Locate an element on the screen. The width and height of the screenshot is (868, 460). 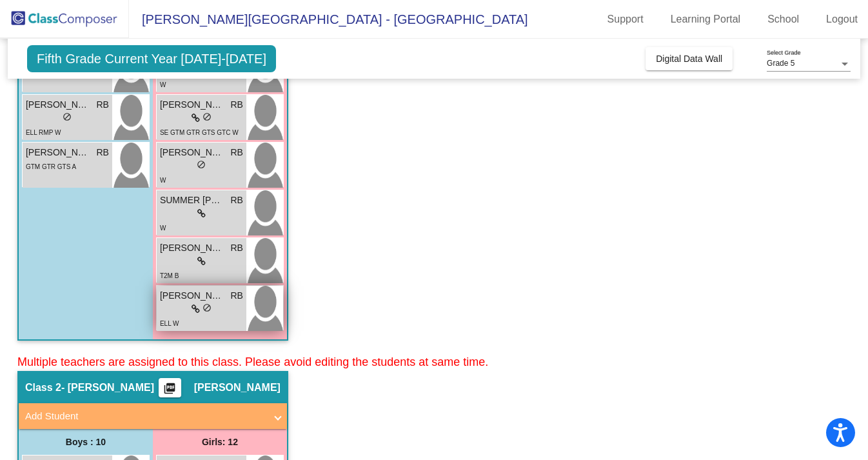
span: ELL W is located at coordinates (169, 323).